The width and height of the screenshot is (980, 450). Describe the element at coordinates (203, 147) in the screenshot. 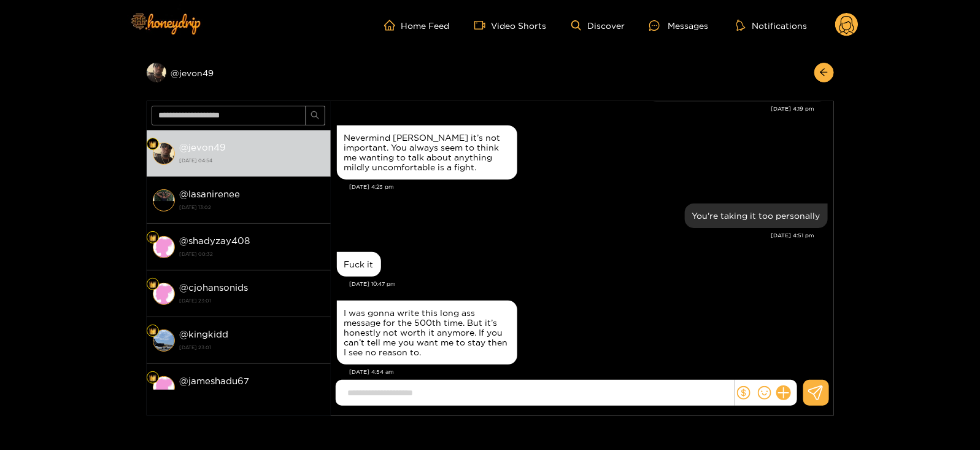

I see `strong: @ jevon49` at that location.